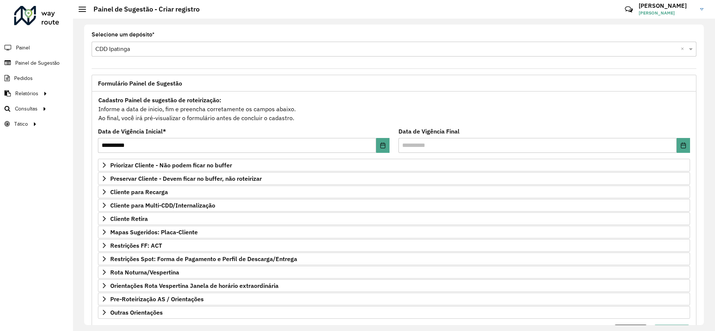 The width and height of the screenshot is (715, 331). I want to click on span: Outras Orientações, so click(136, 313).